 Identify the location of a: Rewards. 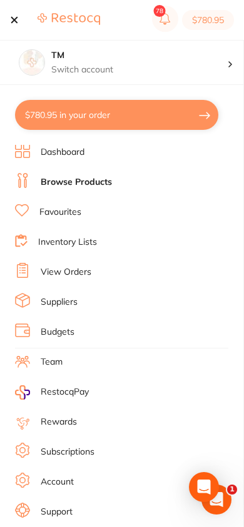
(59, 422).